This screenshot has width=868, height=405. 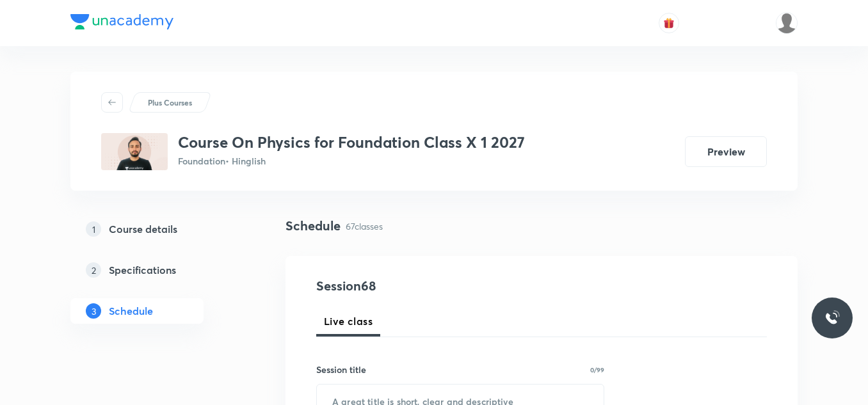 I want to click on h3: Course On Physics for Foundation Class X 1 2027, so click(x=351, y=142).